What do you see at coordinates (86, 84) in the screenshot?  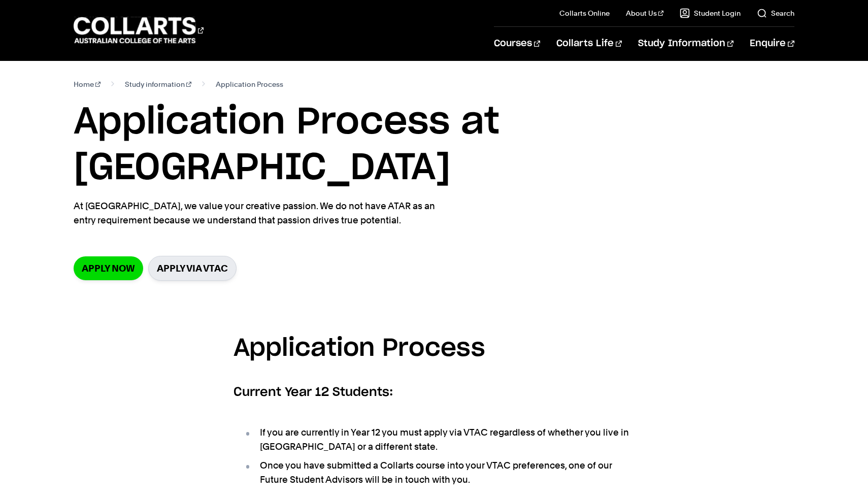 I see `a: Home` at bounding box center [86, 84].